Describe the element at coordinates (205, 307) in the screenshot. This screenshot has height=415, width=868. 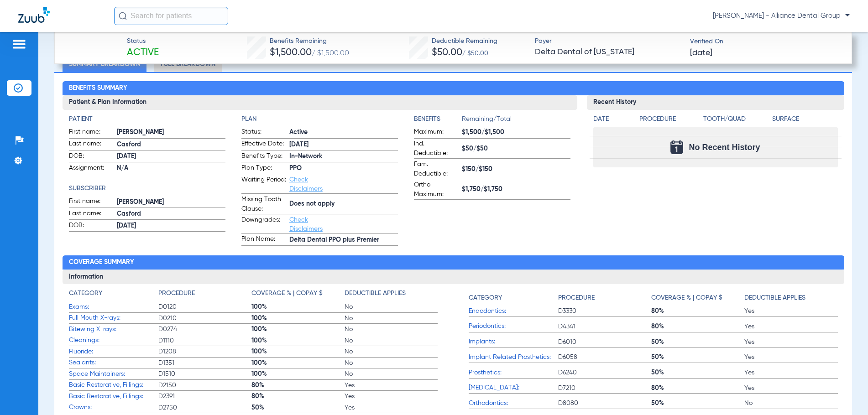
I see `span: D0120` at that location.